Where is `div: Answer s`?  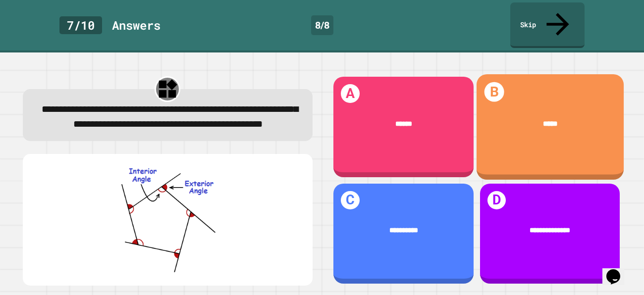 div: Answer s is located at coordinates (136, 25).